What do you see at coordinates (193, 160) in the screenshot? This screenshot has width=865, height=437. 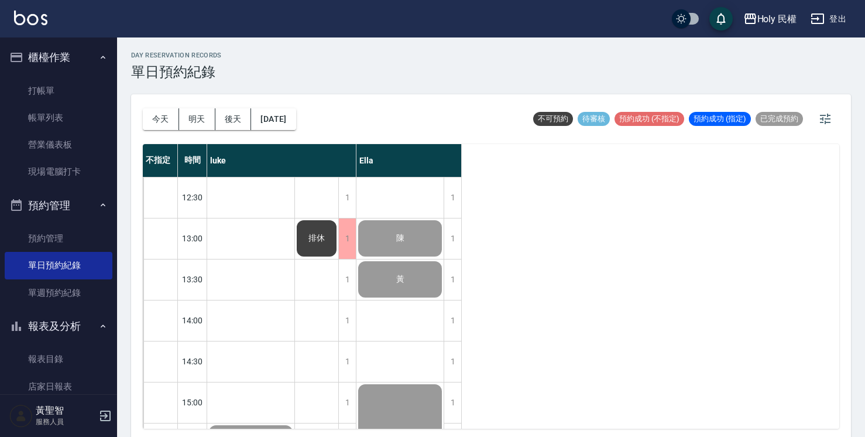 I see `div: 時間` at bounding box center [193, 160].